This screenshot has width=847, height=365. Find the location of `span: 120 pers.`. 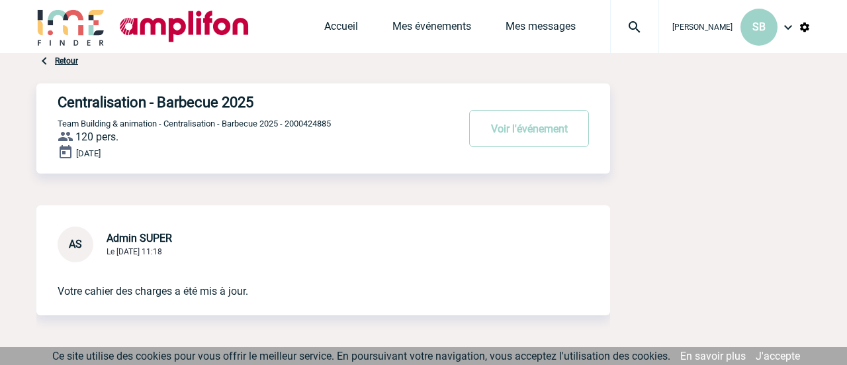

span: 120 pers. is located at coordinates (97, 136).